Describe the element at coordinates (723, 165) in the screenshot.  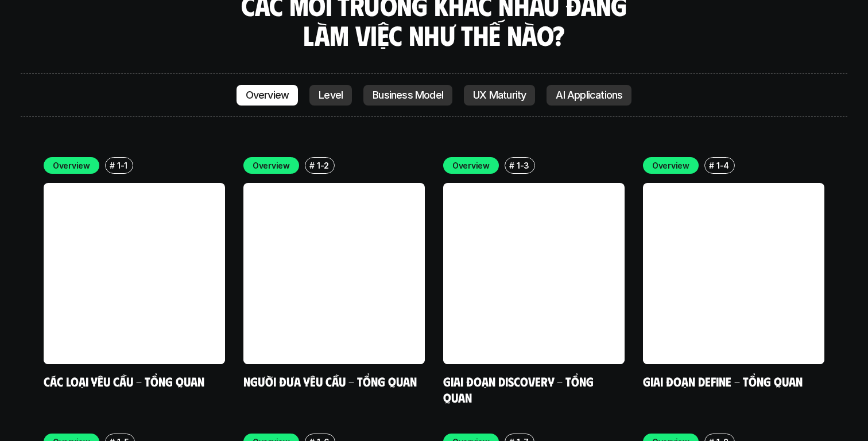
I see `p: 1-4` at that location.